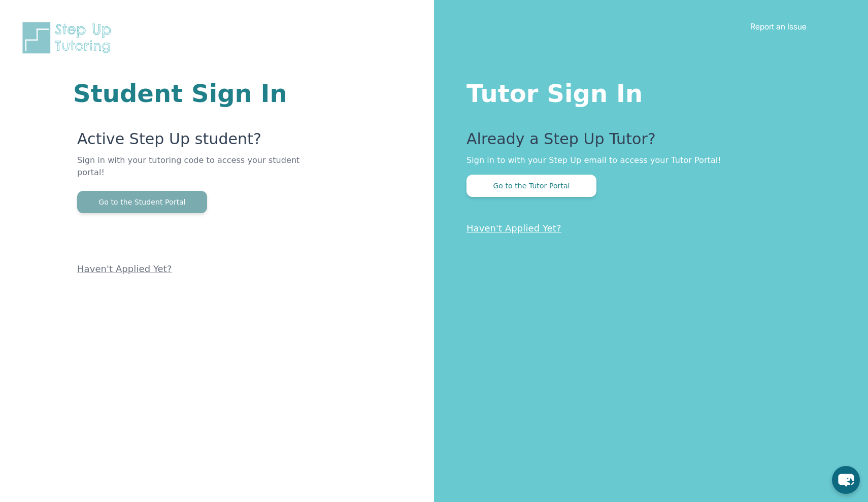 This screenshot has width=868, height=502. What do you see at coordinates (845, 480) in the screenshot?
I see `button: chat-button` at bounding box center [845, 480].